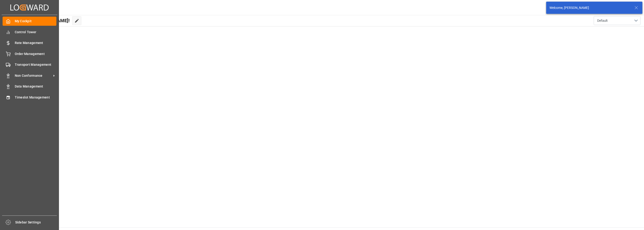 The height and width of the screenshot is (230, 644). What do you see at coordinates (30, 32) in the screenshot?
I see `a: Control Tower` at bounding box center [30, 32].